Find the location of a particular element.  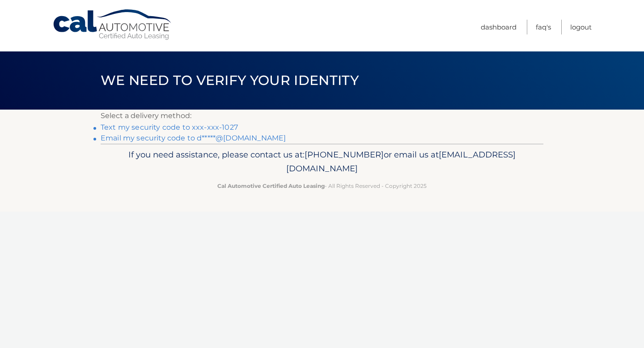

p: If you need assistance, please contact us at: or email us at is located at coordinates (322, 162).